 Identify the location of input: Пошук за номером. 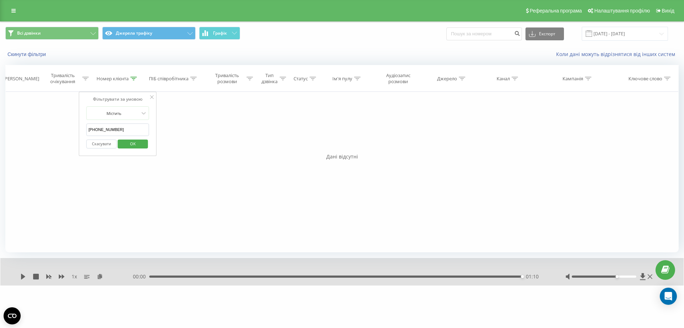
(484, 34).